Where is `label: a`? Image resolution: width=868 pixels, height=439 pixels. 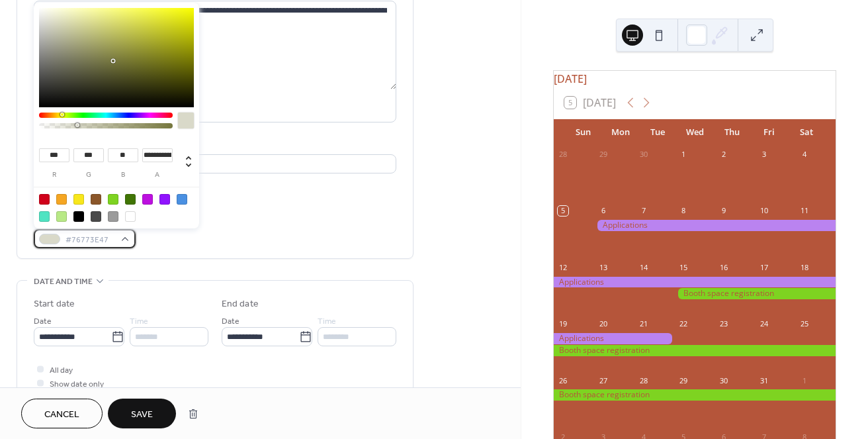
label: a is located at coordinates (158, 175).